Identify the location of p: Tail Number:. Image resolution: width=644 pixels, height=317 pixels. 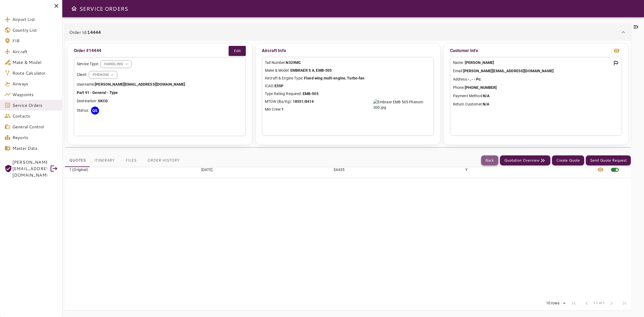
(348, 62).